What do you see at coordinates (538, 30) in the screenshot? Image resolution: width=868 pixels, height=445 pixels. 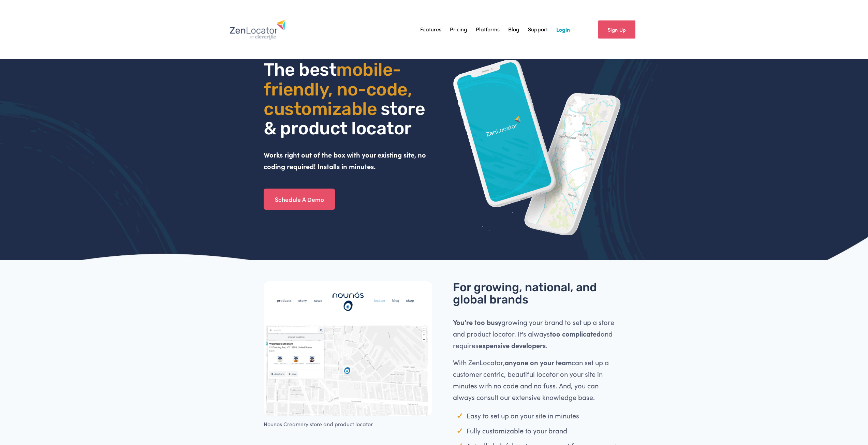 I see `a: Support` at bounding box center [538, 30].